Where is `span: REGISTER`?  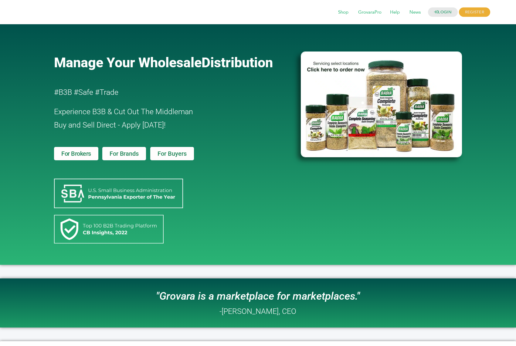
span: REGISTER is located at coordinates (474, 12).